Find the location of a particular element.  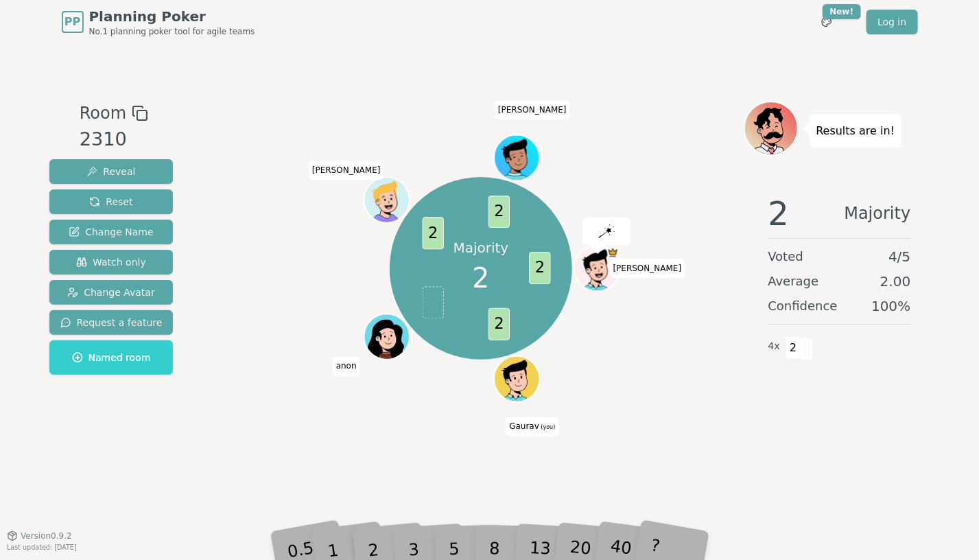

button: Named room is located at coordinates (111, 357).